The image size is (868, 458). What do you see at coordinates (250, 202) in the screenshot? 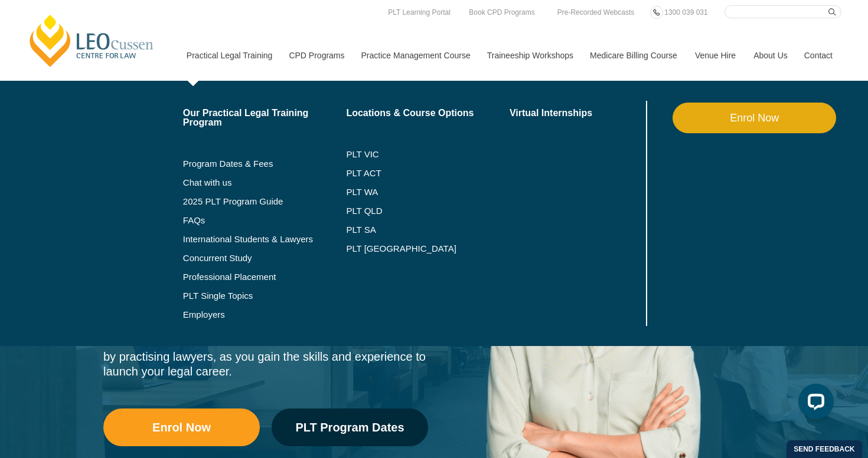
I see `a: 2025 PLT Program Guide` at bounding box center [250, 202].